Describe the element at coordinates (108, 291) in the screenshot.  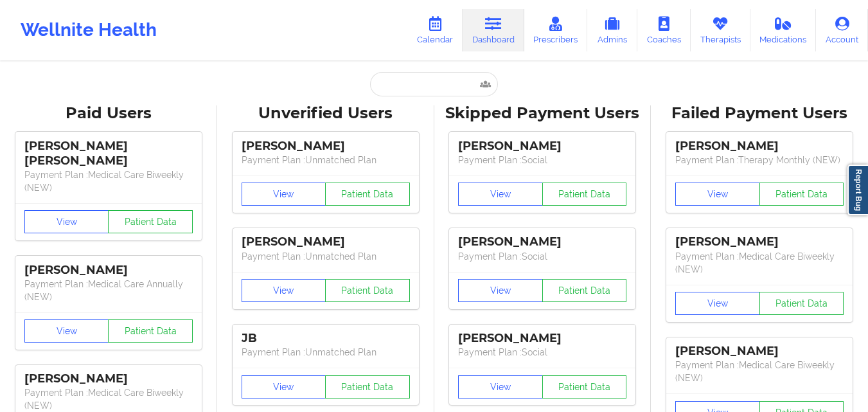
I see `p: Payment Plan : Medical Care Annually (NEW)` at that location.